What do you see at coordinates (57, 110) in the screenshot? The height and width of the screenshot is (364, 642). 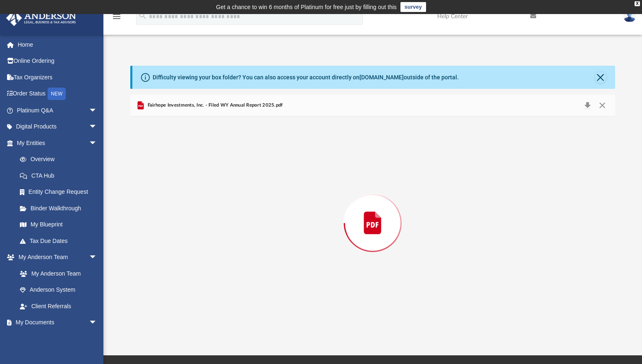 I see `a: Platinum Q&Aarrow_drop_down` at bounding box center [57, 110].